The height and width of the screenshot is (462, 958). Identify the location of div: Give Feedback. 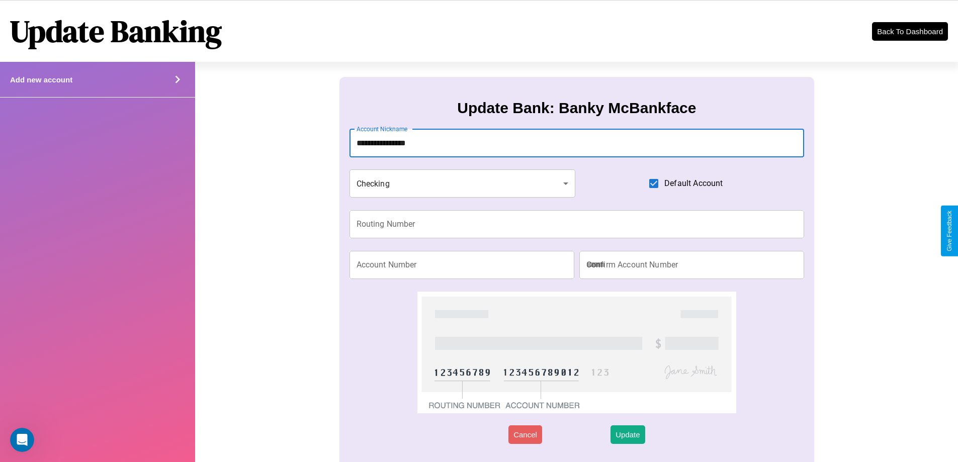
(950, 231).